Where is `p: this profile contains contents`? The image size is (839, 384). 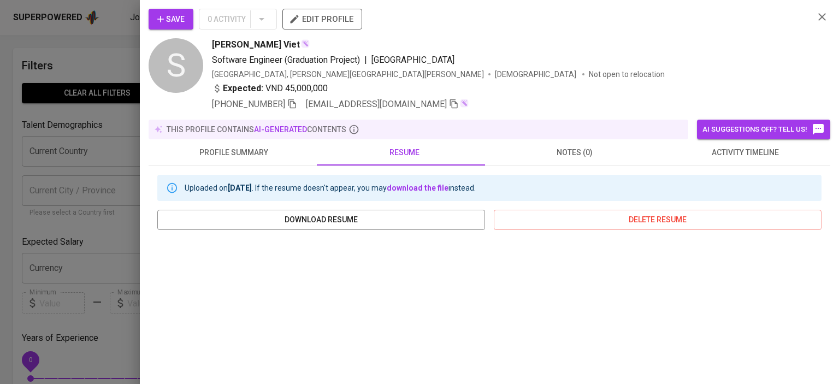 p: this profile contains contents is located at coordinates (256, 130).